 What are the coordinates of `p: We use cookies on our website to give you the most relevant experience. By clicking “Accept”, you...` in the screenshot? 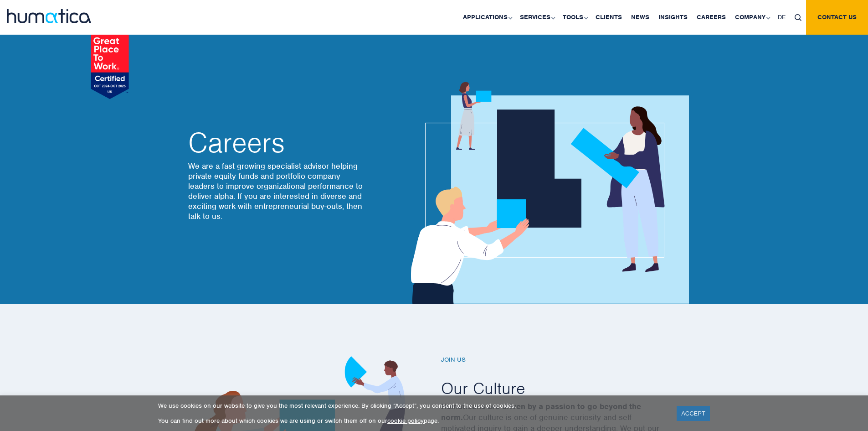 It's located at (411, 405).